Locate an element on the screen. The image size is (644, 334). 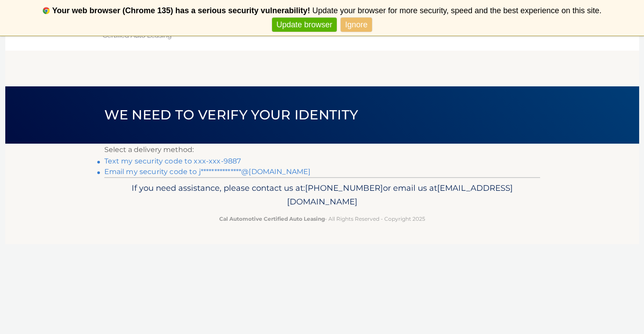
a: Update browser is located at coordinates (304, 25).